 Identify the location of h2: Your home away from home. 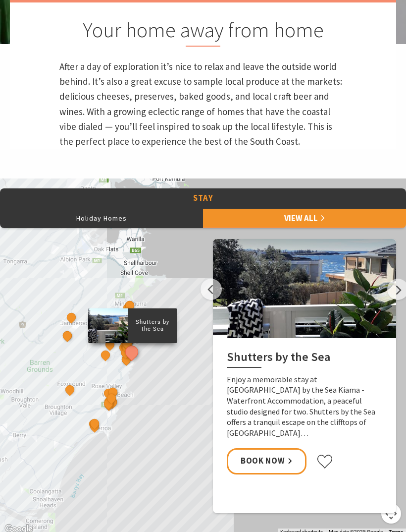
(203, 32).